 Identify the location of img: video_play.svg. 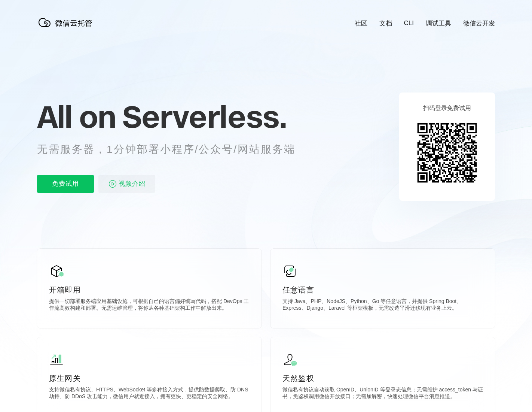
(113, 184).